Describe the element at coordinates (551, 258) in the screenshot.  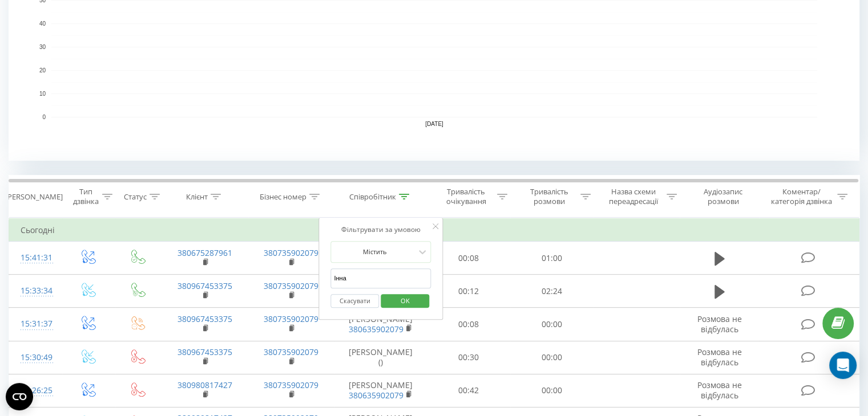
I see `td: 01:00` at that location.